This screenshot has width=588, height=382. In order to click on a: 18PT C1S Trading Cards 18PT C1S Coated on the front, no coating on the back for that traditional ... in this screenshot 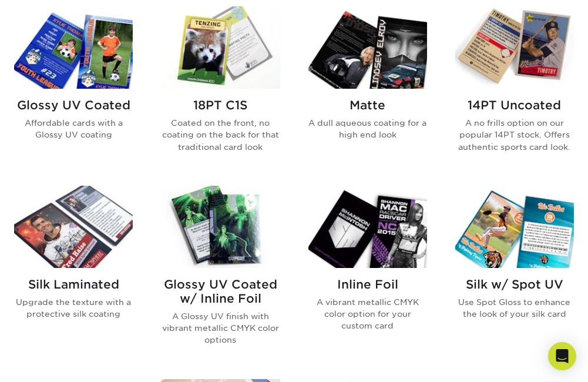, I will do `click(220, 89)`.